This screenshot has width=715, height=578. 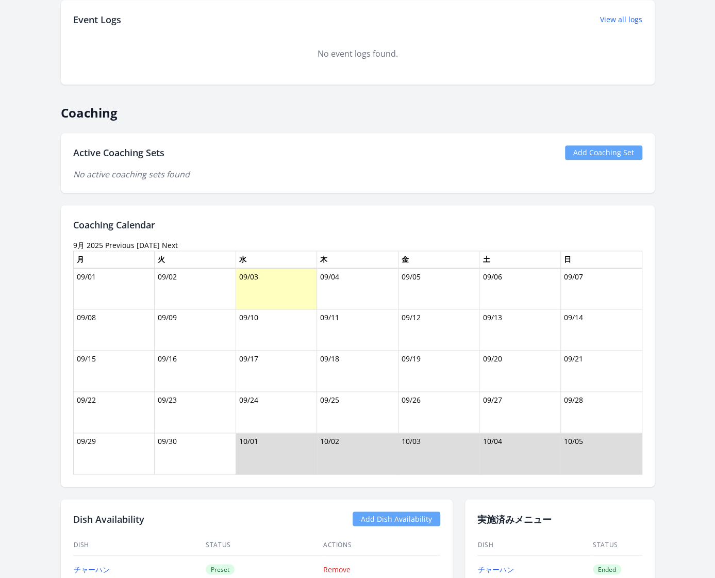 What do you see at coordinates (88, 245) in the screenshot?
I see `time: 9月 2025` at bounding box center [88, 245].